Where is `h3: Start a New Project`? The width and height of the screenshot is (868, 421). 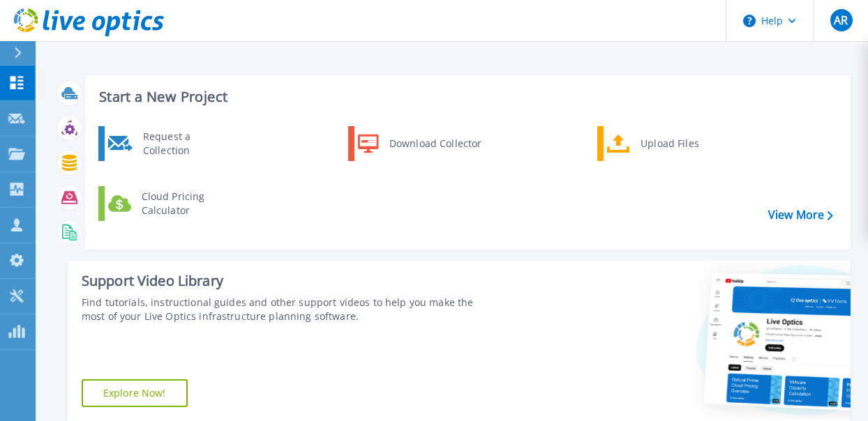 h3: Start a New Project is located at coordinates (465, 97).